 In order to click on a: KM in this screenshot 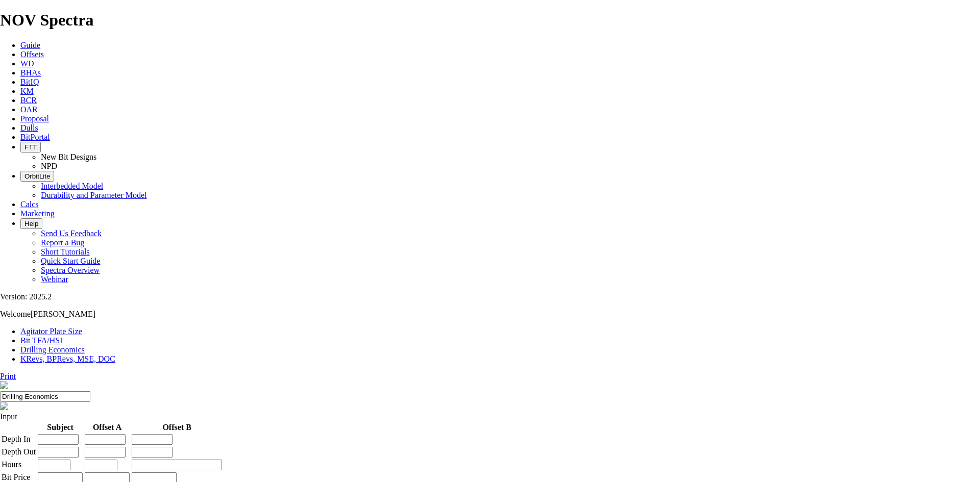, I will do `click(27, 91)`.